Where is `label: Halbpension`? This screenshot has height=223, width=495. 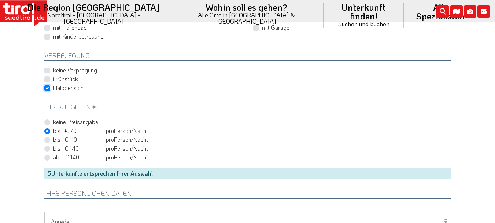
label: Halbpension is located at coordinates (68, 88).